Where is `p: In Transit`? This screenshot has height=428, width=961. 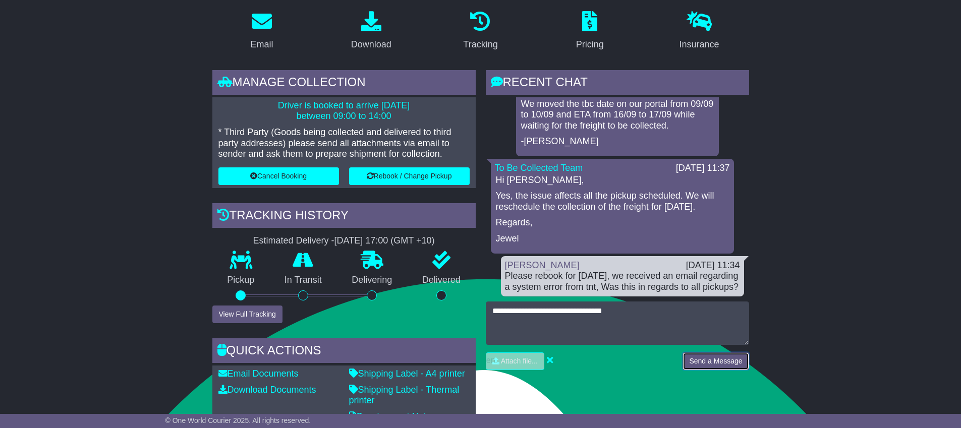 p: In Transit is located at coordinates (303, 280).